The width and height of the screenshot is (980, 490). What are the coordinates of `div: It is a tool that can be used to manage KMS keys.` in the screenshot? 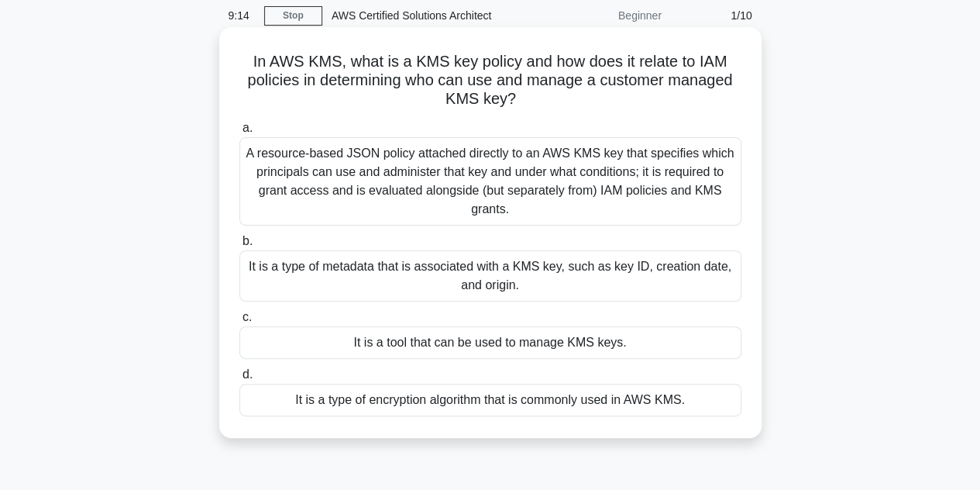 It's located at (491, 342).